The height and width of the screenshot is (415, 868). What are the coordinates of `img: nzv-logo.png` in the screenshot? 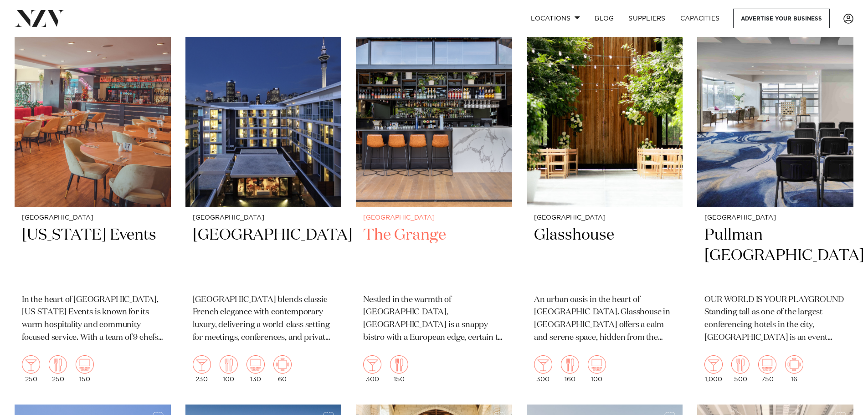 It's located at (40, 18).